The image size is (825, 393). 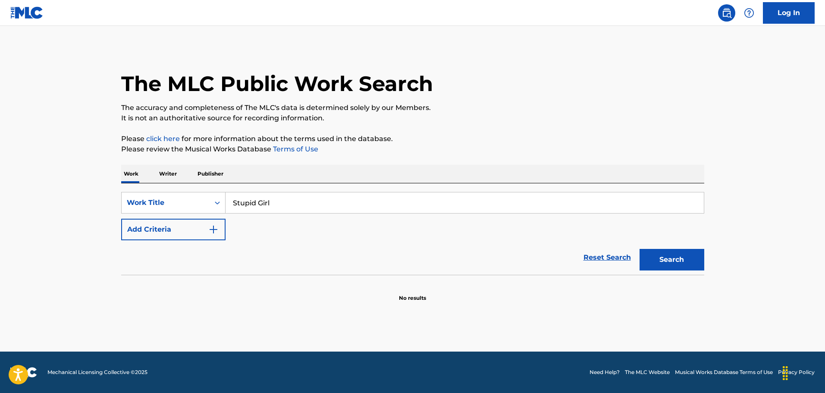 What do you see at coordinates (131, 174) in the screenshot?
I see `p: Work` at bounding box center [131, 174].